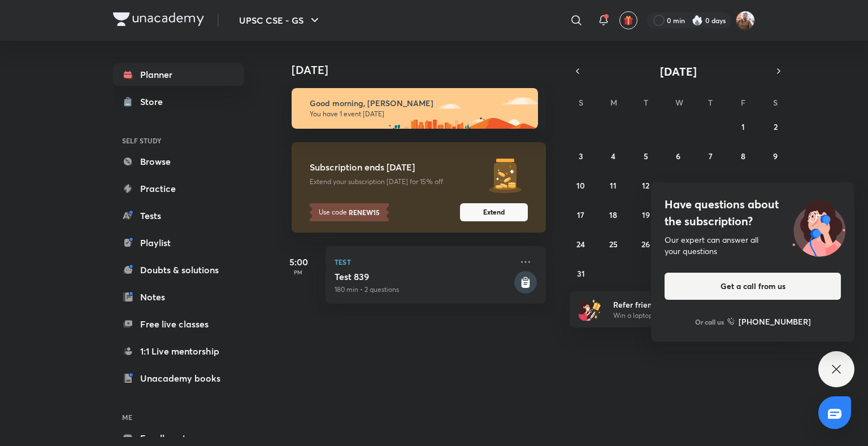  I want to click on a: Store, so click(179, 102).